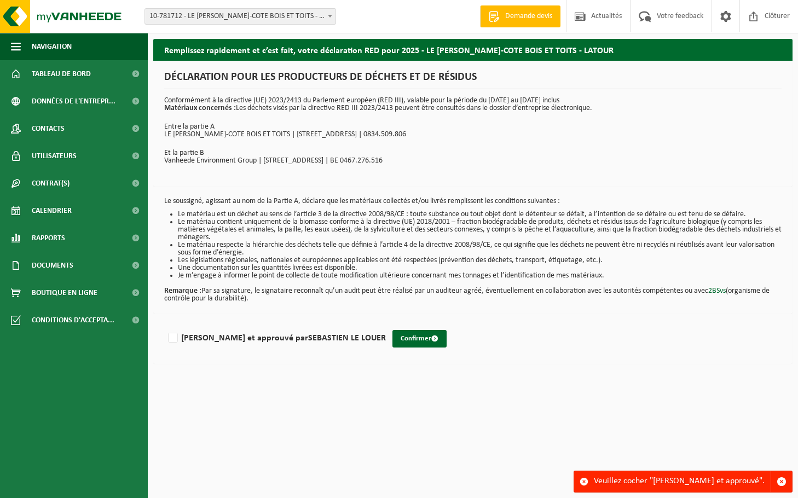  What do you see at coordinates (473, 80) in the screenshot?
I see `h1: DÉCLARATION POUR LES PRODUCTEURS DE DÉCHETS ET DE RÉSIDUS` at bounding box center [473, 80].